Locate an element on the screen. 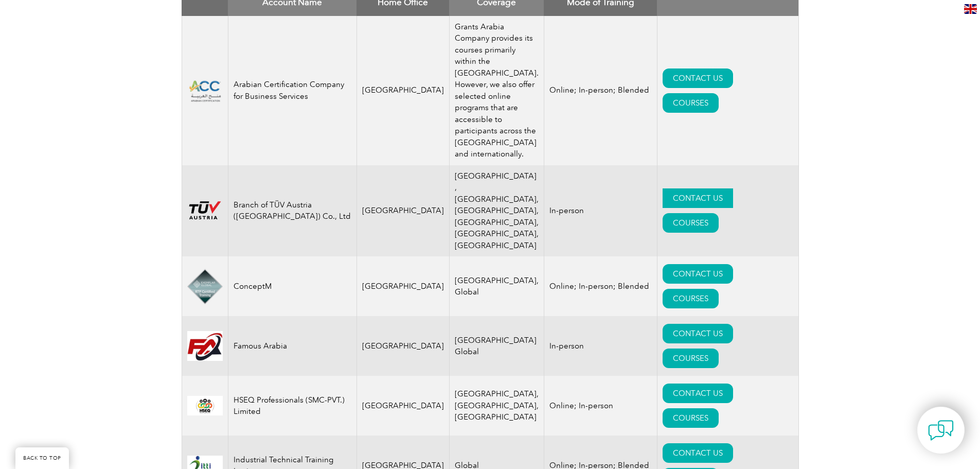  img: en is located at coordinates (970, 9).